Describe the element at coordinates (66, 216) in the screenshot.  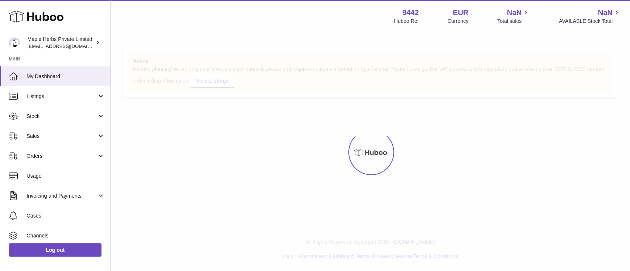
I see `span: Cases` at that location.